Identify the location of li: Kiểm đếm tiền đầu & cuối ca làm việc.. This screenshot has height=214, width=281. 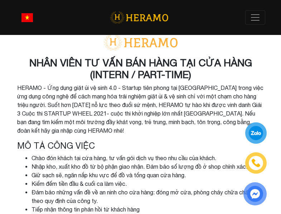
(148, 184).